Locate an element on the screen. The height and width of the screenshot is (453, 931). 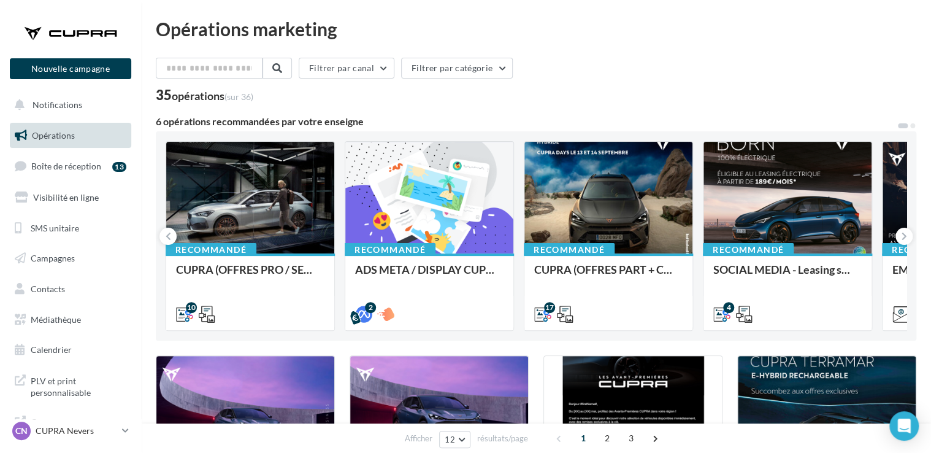
div: CUPRA (OFFRES PART + CUPRA DAYS / SEPT) - SOCIAL MEDIA is located at coordinates (608, 275).